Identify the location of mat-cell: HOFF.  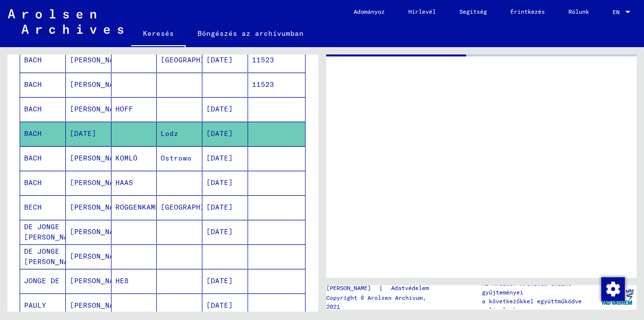
(134, 109).